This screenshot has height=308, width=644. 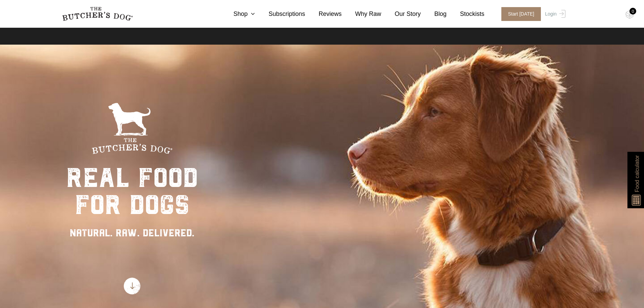 What do you see at coordinates (324, 14) in the screenshot?
I see `a: Reviews` at bounding box center [324, 14].